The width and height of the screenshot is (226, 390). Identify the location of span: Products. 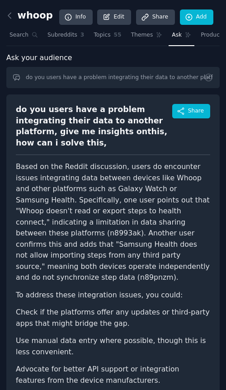
(213, 35).